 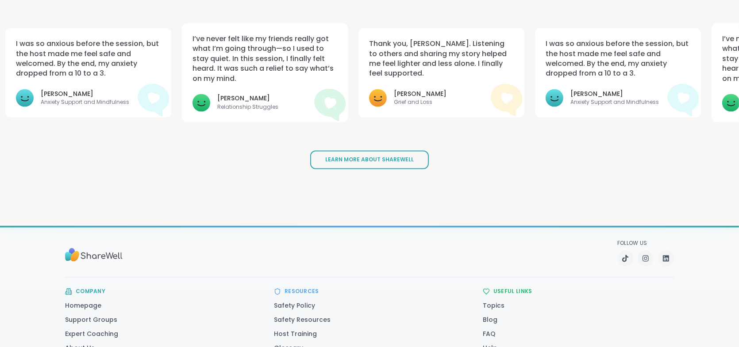 I want to click on p: Follow Us, so click(x=645, y=244).